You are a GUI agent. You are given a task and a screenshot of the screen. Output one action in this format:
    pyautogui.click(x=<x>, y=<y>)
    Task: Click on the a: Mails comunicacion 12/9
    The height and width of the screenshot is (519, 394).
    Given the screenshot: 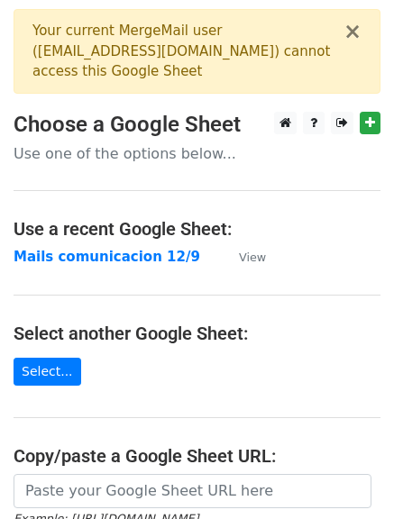 What is the action you would take?
    pyautogui.click(x=106, y=257)
    